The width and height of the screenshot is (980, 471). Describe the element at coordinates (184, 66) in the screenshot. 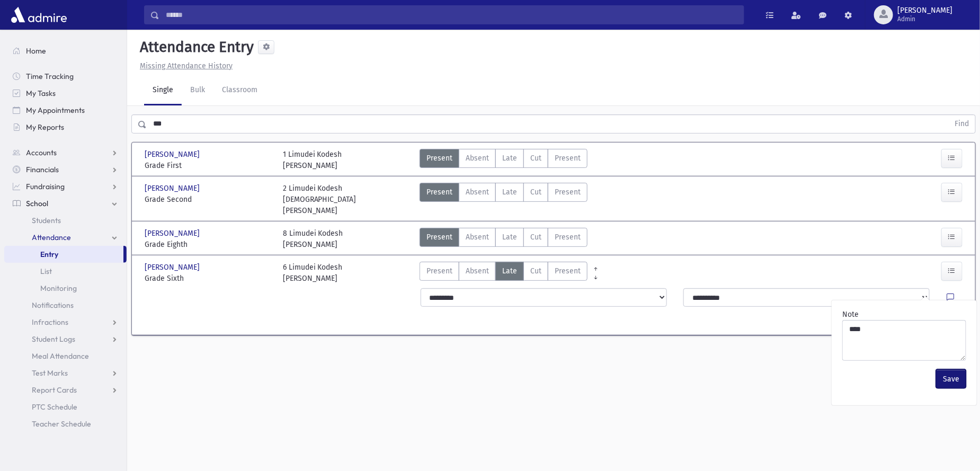

I see `a: Missing Attendance History` at that location.